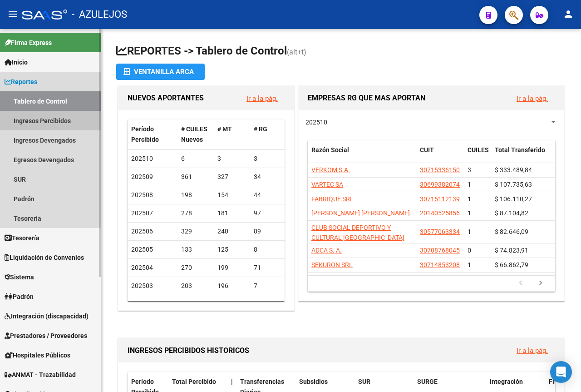  I want to click on div: 154, so click(232, 195).